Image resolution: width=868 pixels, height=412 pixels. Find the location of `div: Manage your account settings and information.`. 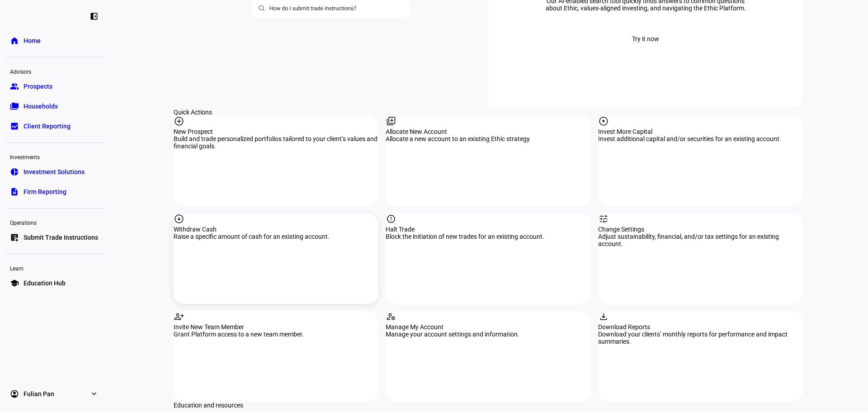

div: Manage your account settings and information. is located at coordinates (488, 334).